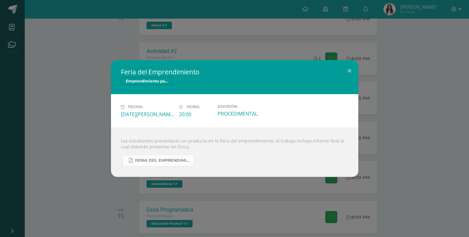 This screenshot has width=469, height=237. Describe the element at coordinates (193, 107) in the screenshot. I see `span: Hora:` at that location.